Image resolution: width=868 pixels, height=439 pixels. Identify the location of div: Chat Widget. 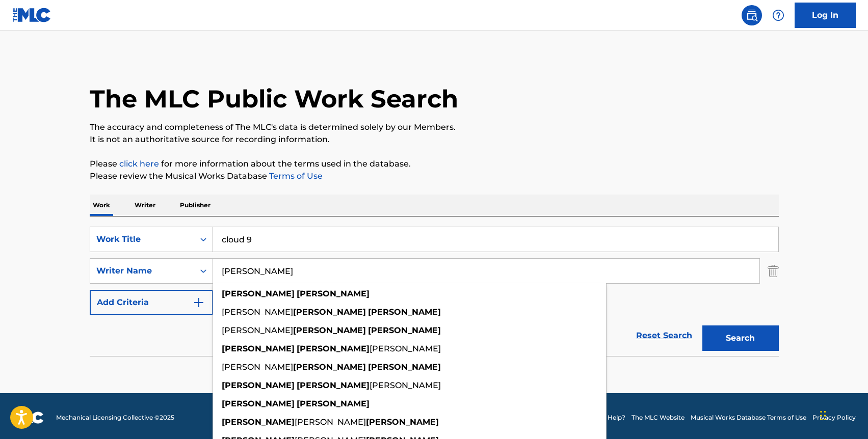
(842, 414).